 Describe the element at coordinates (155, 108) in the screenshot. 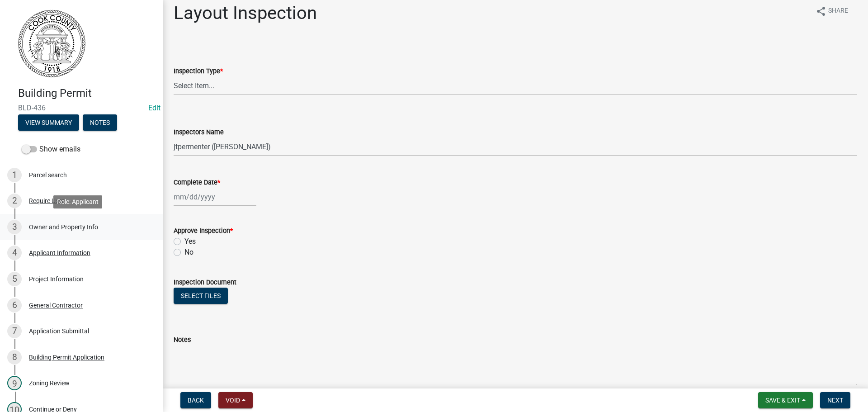

I see `a: Edit` at that location.